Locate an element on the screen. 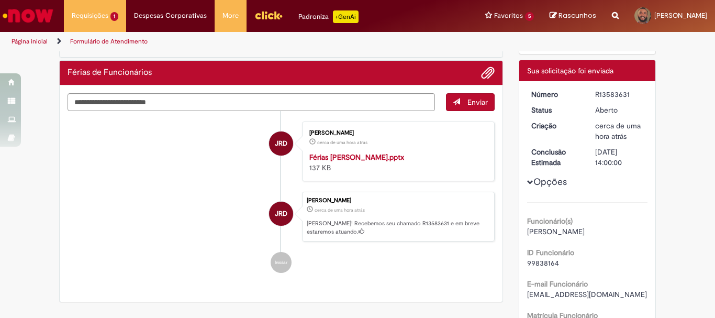  button: Enviar is located at coordinates (470, 102).